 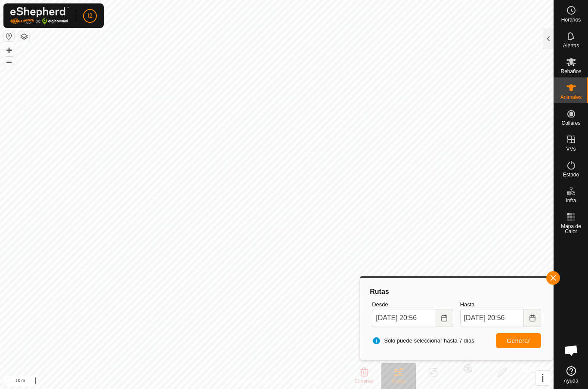 What do you see at coordinates (570, 97) in the screenshot?
I see `span: Animales` at bounding box center [570, 97].